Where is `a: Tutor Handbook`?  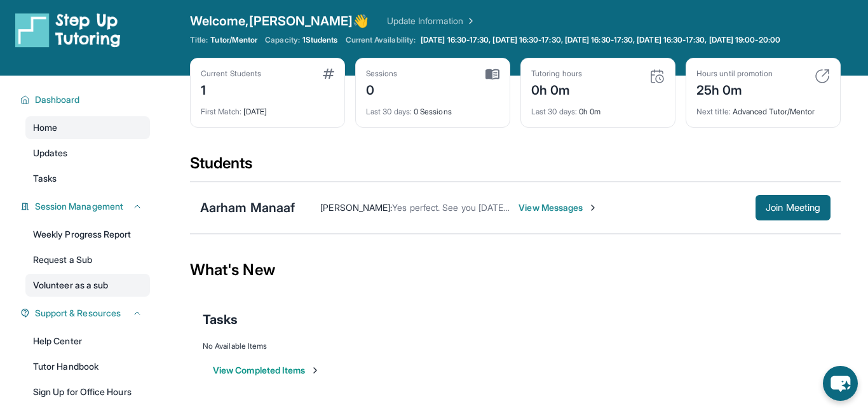
a: Tutor Handbook is located at coordinates (88, 367).